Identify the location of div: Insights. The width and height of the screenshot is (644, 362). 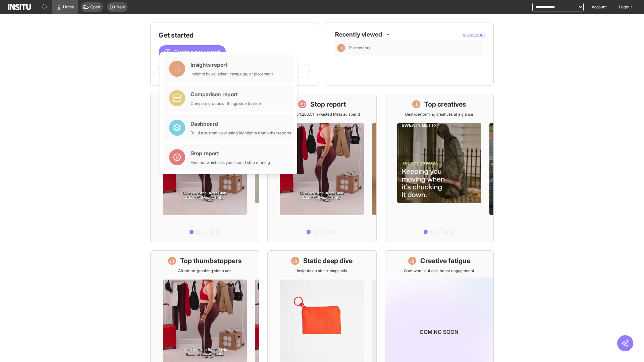
(341, 48).